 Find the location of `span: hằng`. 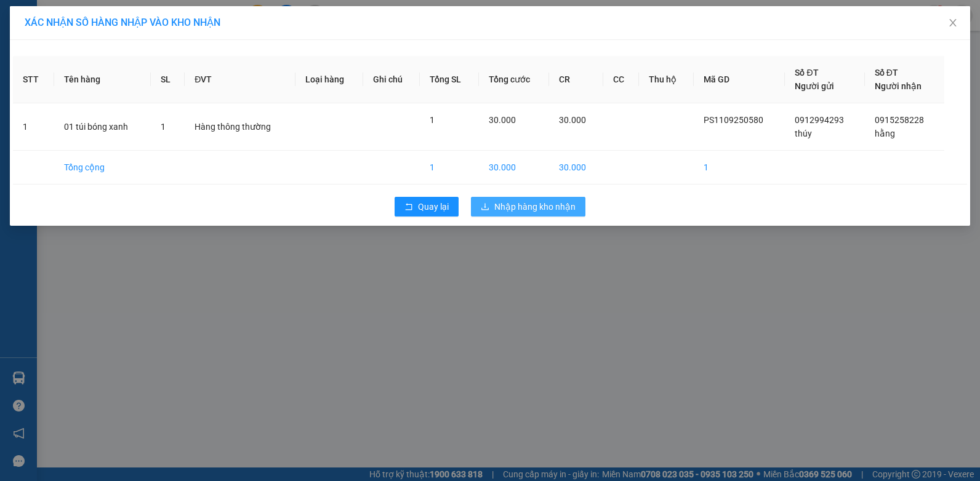

span: hằng is located at coordinates (884, 133).